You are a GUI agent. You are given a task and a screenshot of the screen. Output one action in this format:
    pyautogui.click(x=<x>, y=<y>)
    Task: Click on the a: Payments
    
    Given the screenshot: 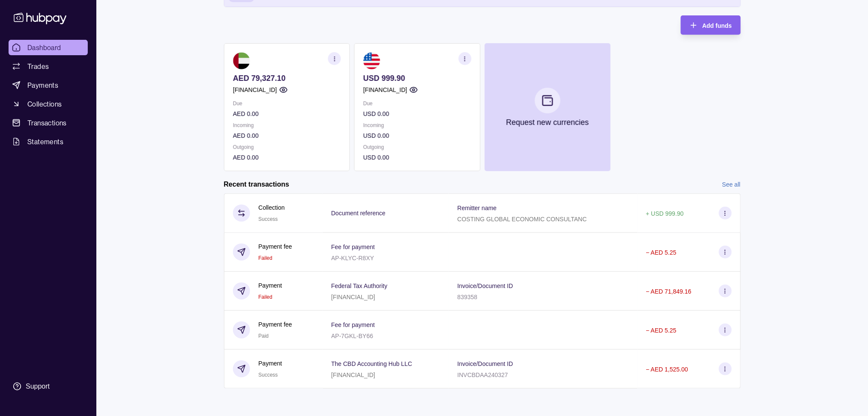 What is the action you would take?
    pyautogui.click(x=48, y=85)
    